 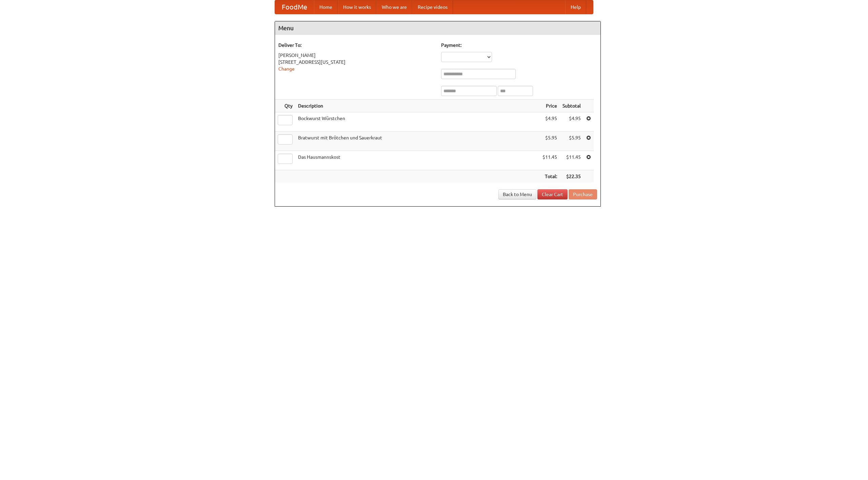 I want to click on button: Purchase, so click(x=583, y=194).